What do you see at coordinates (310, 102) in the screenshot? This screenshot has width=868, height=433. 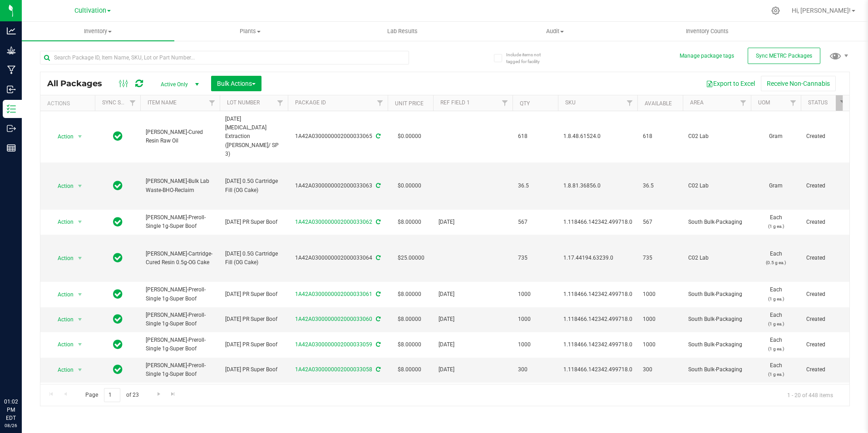 I see `a: Package ID` at bounding box center [310, 102].